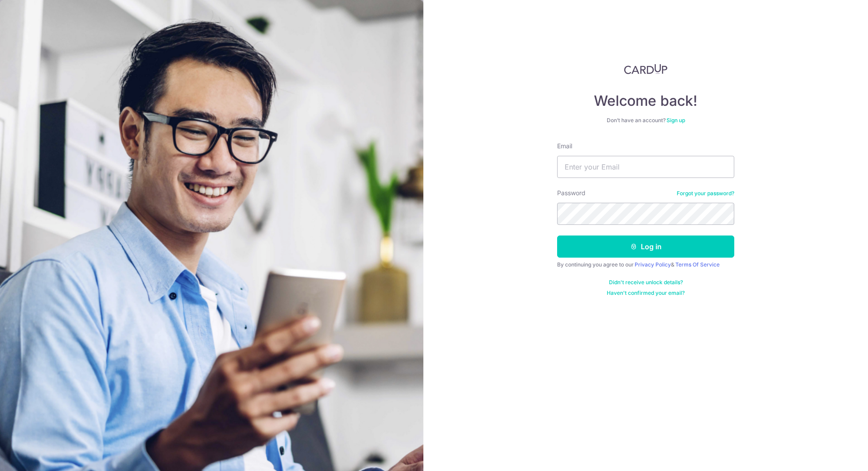  I want to click on a: Terms Of Service, so click(697, 264).